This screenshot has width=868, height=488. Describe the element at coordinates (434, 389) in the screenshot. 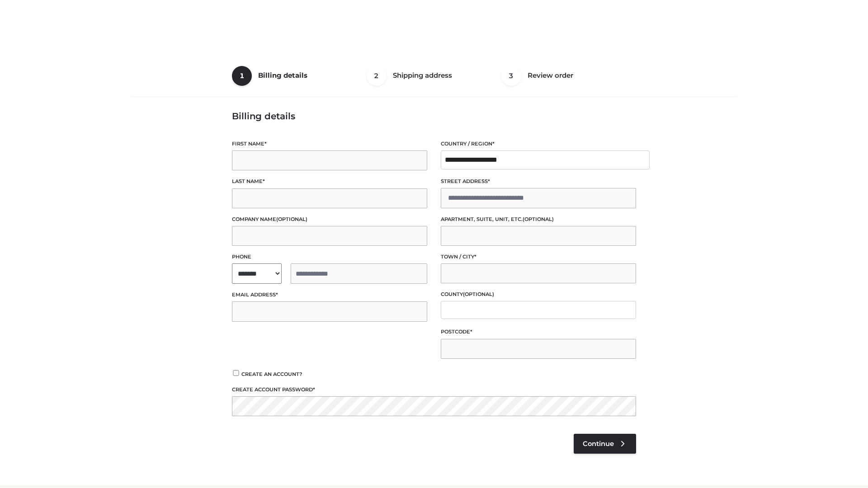

I see `label: Create account password` at that location.